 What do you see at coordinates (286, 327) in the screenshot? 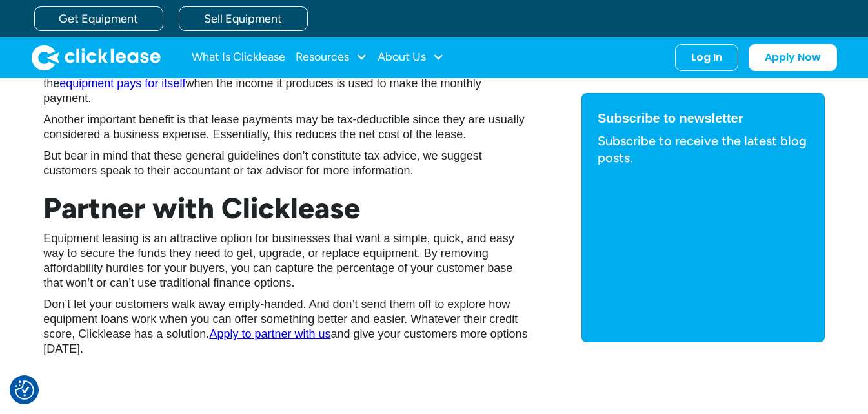
I see `p: Don’t let your customers walk away empty-handed. And don’t send them off to explore how equipment...` at bounding box center [286, 327].